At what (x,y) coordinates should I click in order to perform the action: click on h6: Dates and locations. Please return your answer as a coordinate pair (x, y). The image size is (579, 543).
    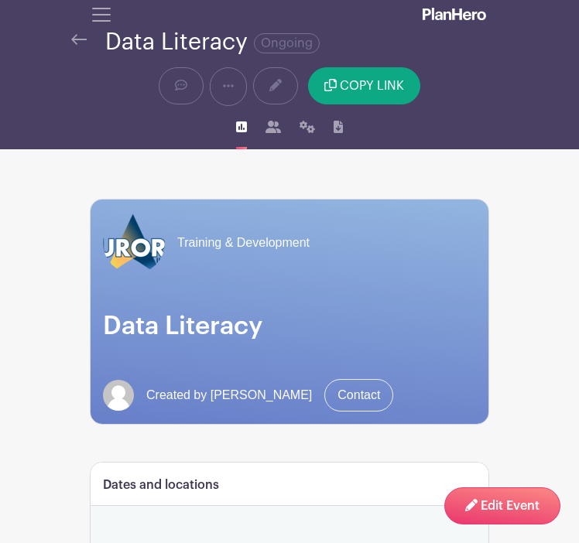
    Looking at the image, I should click on (161, 485).